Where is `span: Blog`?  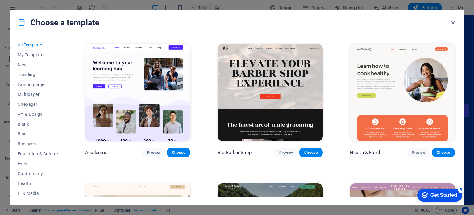 span: Blog is located at coordinates (38, 134).